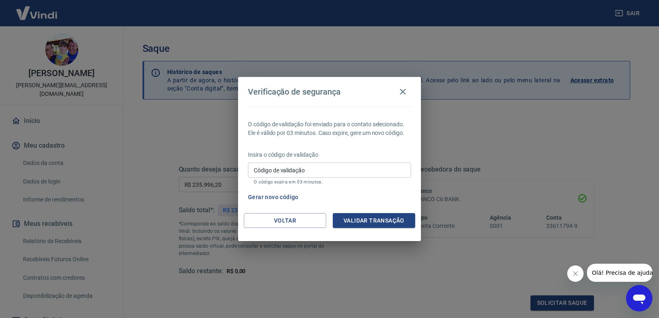 The height and width of the screenshot is (318, 659). What do you see at coordinates (330, 129) in the screenshot?
I see `p: O código de validação foi enviado para o contato selecionado. Ele é válido por 03 minutos. Caso e...` at bounding box center [330, 129].